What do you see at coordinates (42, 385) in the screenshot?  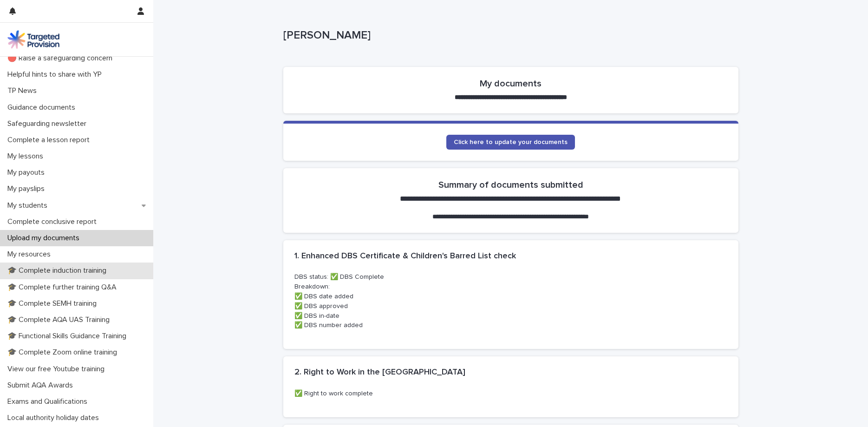 I see `p: Submit AQA Awards` at bounding box center [42, 385].